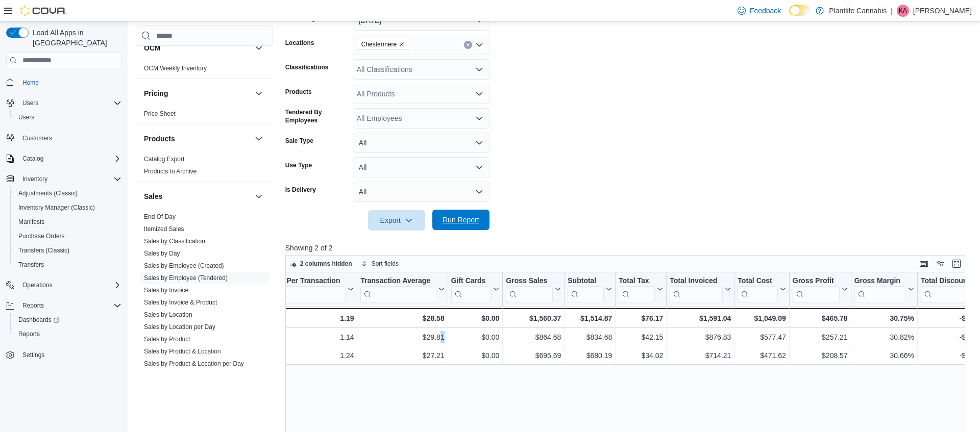 This screenshot has height=432, width=980. I want to click on span: Itemized Sales, so click(164, 229).